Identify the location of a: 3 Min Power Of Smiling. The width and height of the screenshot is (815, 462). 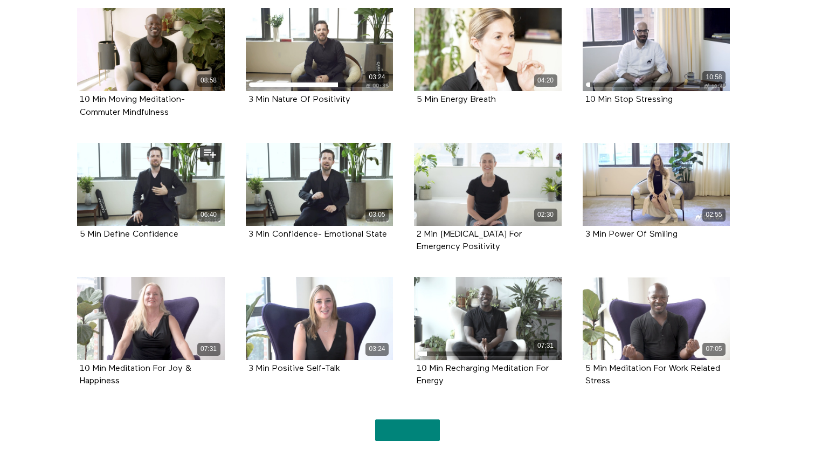
(631, 234).